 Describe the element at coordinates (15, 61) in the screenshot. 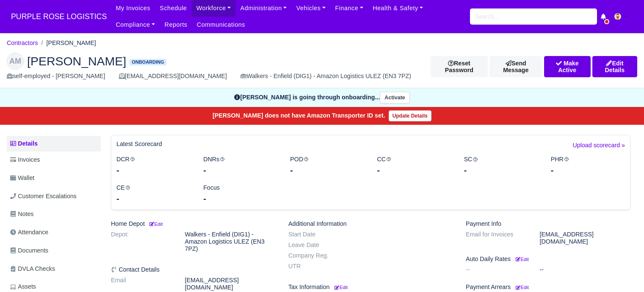

I see `div: AM` at that location.